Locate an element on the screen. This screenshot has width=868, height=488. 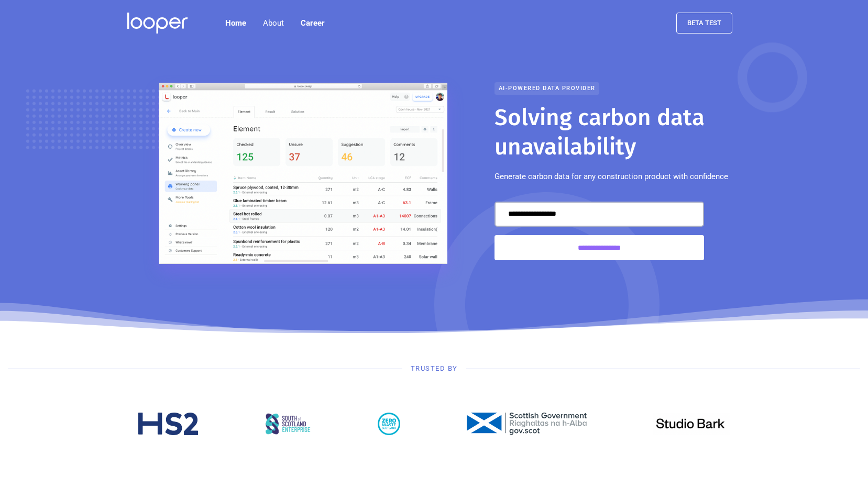
a: beta test is located at coordinates (704, 23).